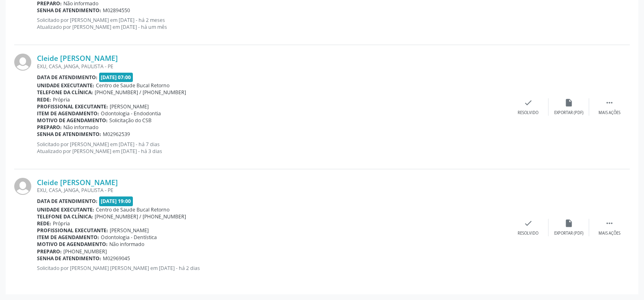 The height and width of the screenshot is (300, 644). Describe the element at coordinates (116, 258) in the screenshot. I see `span: M02969045` at that location.